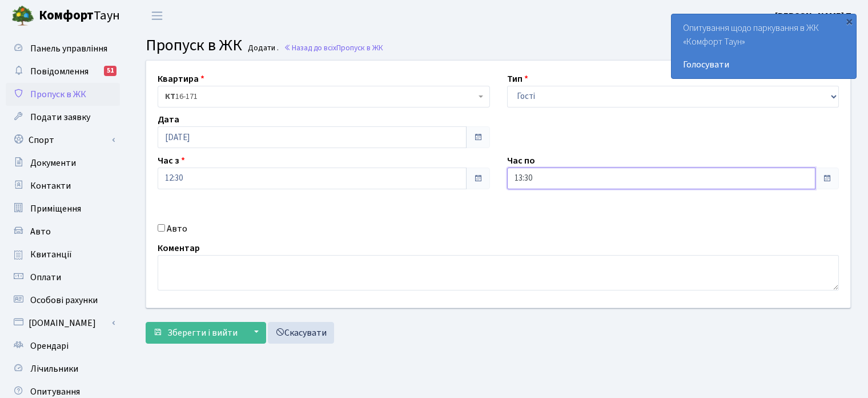  I want to click on a: Скасувати, so click(301, 332).